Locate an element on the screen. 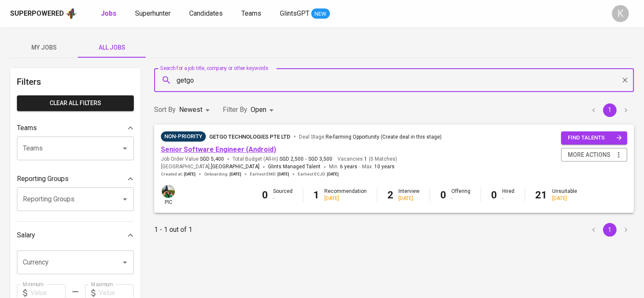 Image resolution: width=644 pixels, height=298 pixels. span: Teams is located at coordinates (251, 13).